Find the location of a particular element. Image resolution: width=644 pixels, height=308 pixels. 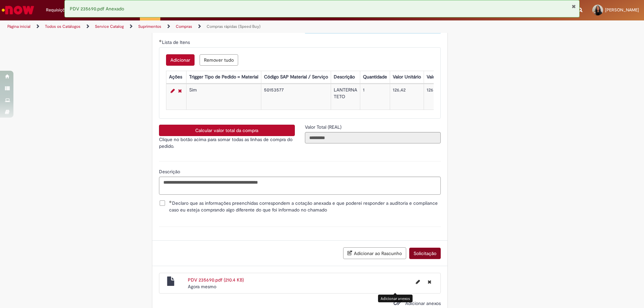

label: Somente leitura - Valor Total (REAL) is located at coordinates (324, 127).